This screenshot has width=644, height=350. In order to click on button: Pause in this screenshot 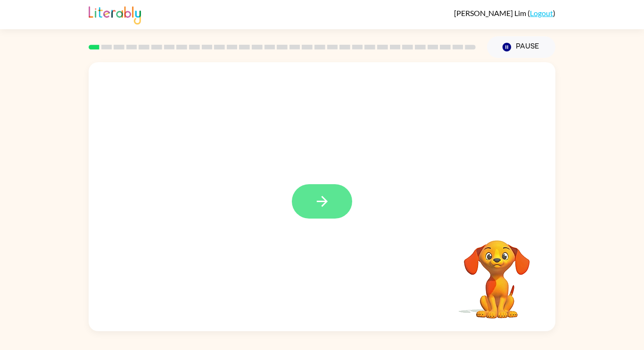, I will do `click(521, 47)`.